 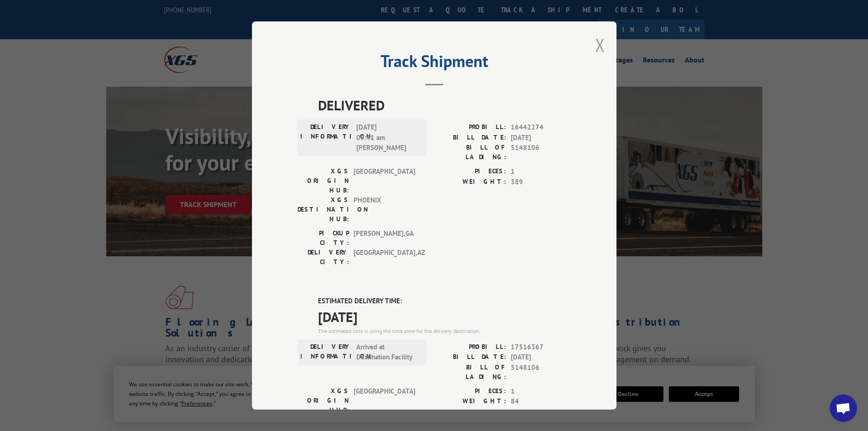 What do you see at coordinates (384, 209) in the screenshot?
I see `span: PHOENIX` at bounding box center [384, 209].